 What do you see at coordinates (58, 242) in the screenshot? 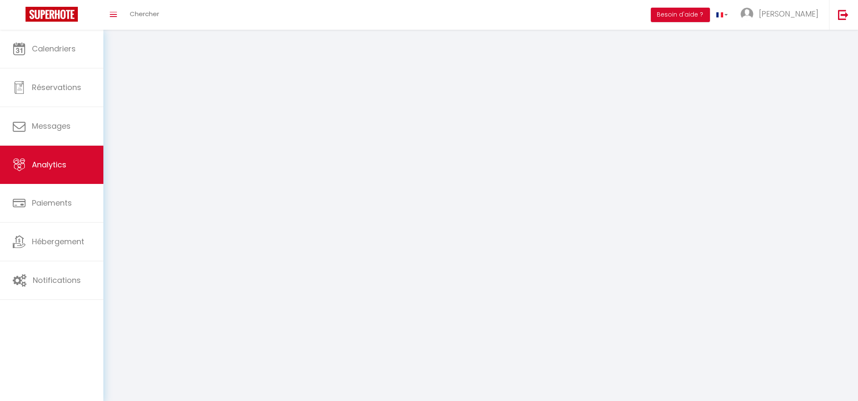
I see `span: Hébergement` at bounding box center [58, 242].